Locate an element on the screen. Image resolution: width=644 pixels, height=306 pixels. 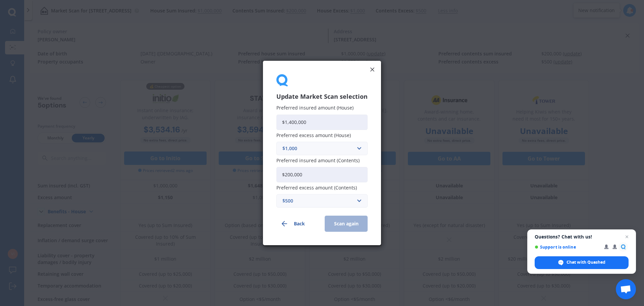
span: Close chat is located at coordinates (627, 237).